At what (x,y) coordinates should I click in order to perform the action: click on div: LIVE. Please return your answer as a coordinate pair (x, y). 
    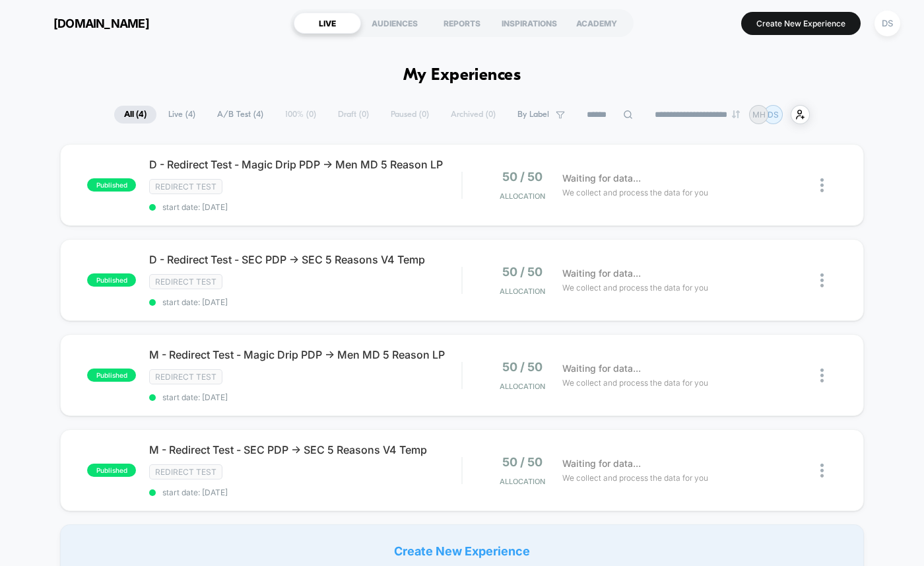
    Looking at the image, I should click on (327, 23).